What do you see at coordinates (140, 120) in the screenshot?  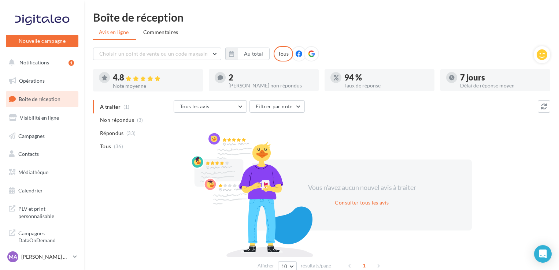 I see `span: (3)` at bounding box center [140, 120].